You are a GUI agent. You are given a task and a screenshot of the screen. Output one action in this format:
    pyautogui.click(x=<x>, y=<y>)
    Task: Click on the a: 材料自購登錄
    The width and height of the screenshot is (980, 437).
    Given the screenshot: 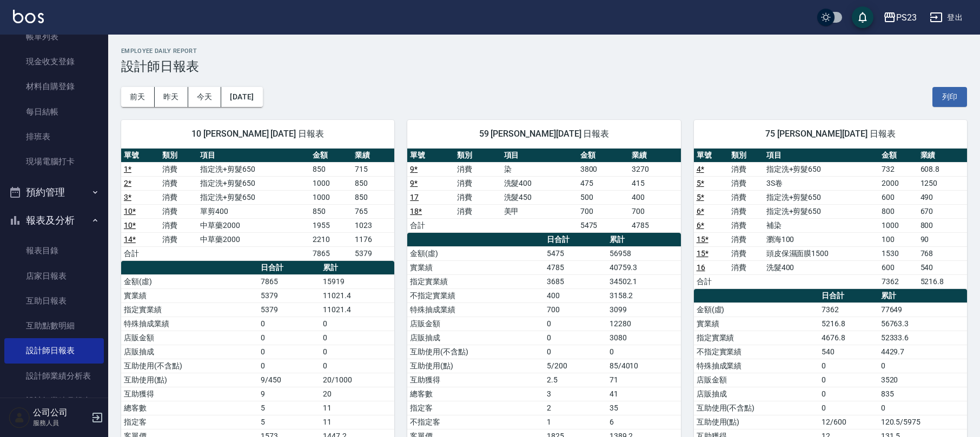 What is the action you would take?
    pyautogui.click(x=54, y=86)
    